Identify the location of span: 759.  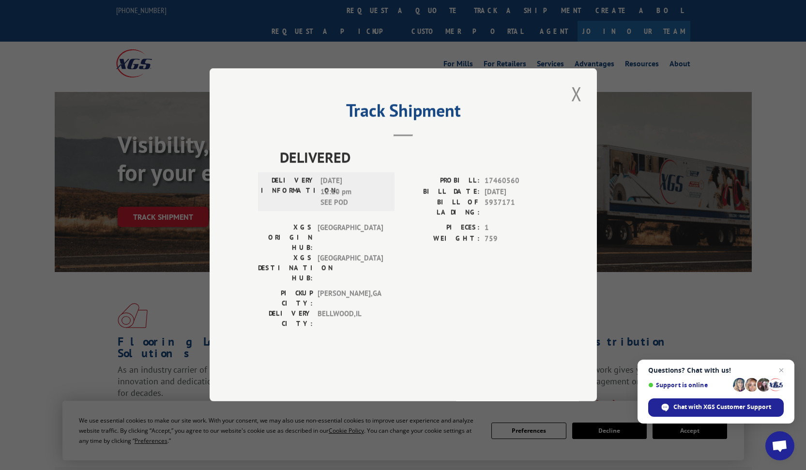
(516, 239).